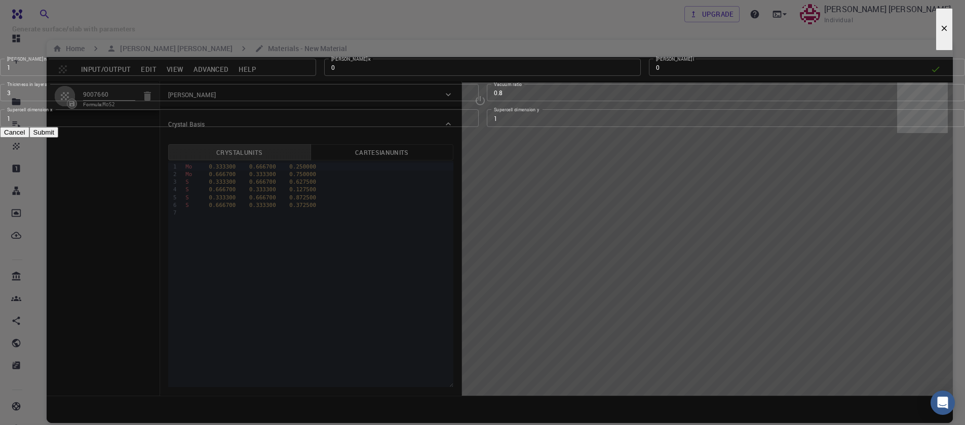  What do you see at coordinates (516, 109) in the screenshot?
I see `label: Supercell dimension y` at bounding box center [516, 109].